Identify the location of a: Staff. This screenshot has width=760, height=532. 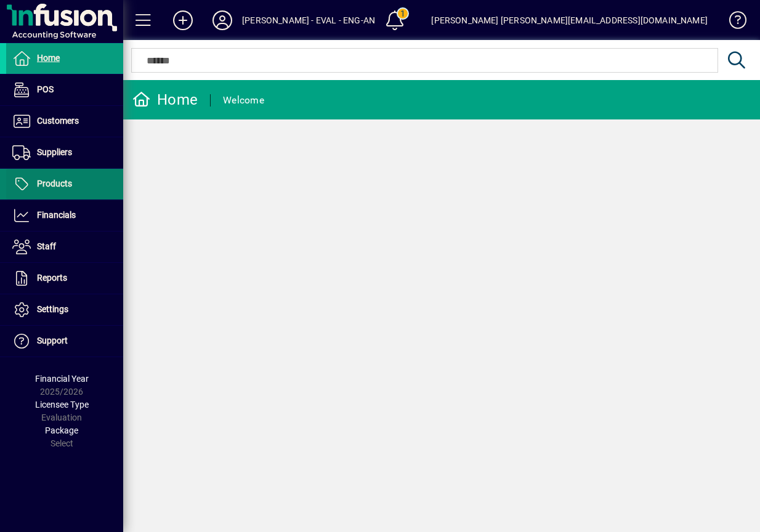
(64, 247).